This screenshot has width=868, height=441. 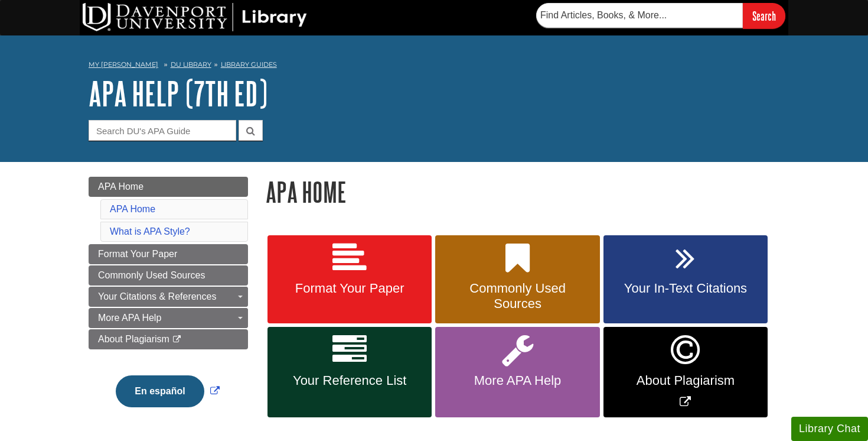 I want to click on img: DU Library, so click(x=195, y=17).